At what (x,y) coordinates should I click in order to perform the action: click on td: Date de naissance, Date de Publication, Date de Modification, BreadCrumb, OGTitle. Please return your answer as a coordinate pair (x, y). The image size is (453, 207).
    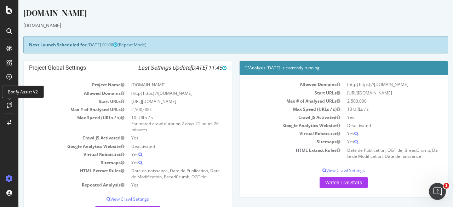
    Looking at the image, I should click on (159, 174).